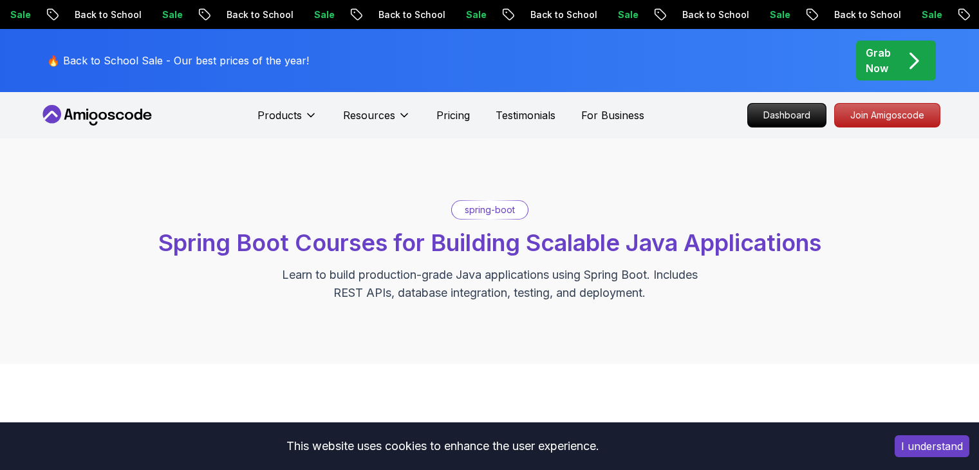  What do you see at coordinates (525, 115) in the screenshot?
I see `a: Testimonials` at bounding box center [525, 115].